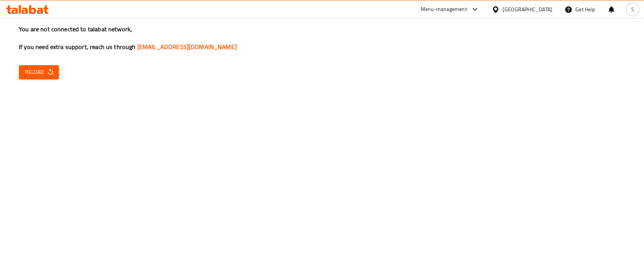 This screenshot has width=644, height=277. Describe the element at coordinates (322, 38) in the screenshot. I see `h3: You are not connected to talabat network, If you need extra support, reach us through` at that location.